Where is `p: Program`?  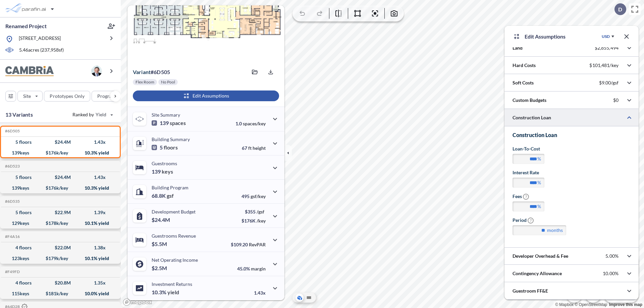
p: Program is located at coordinates (107, 96).